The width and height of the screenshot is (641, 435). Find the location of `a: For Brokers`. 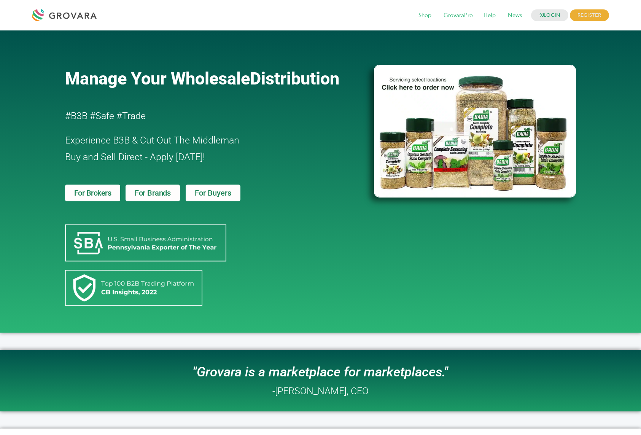

a: For Brokers is located at coordinates (93, 193).